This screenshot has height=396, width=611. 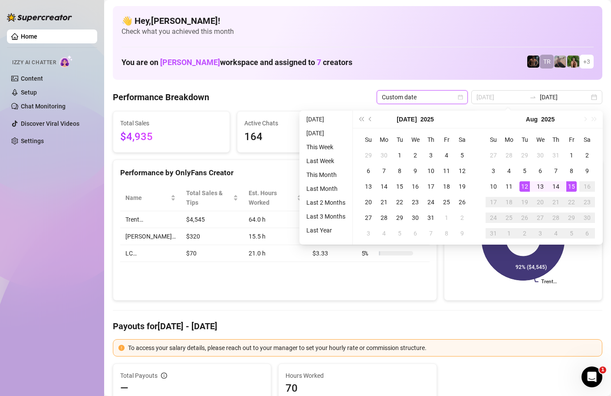 I want to click on div: Est. Hours Worked, so click(x=272, y=198).